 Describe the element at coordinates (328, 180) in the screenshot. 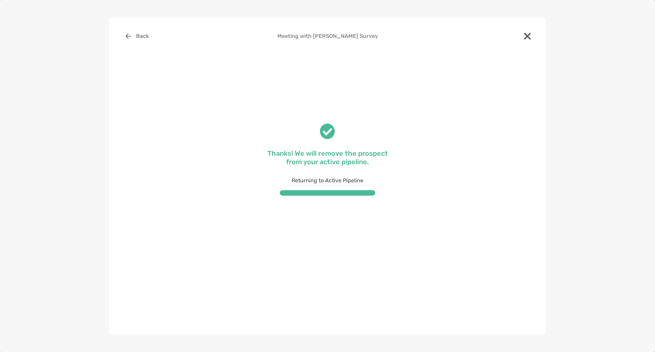

I see `p: Returning to Active Pipeline` at that location.